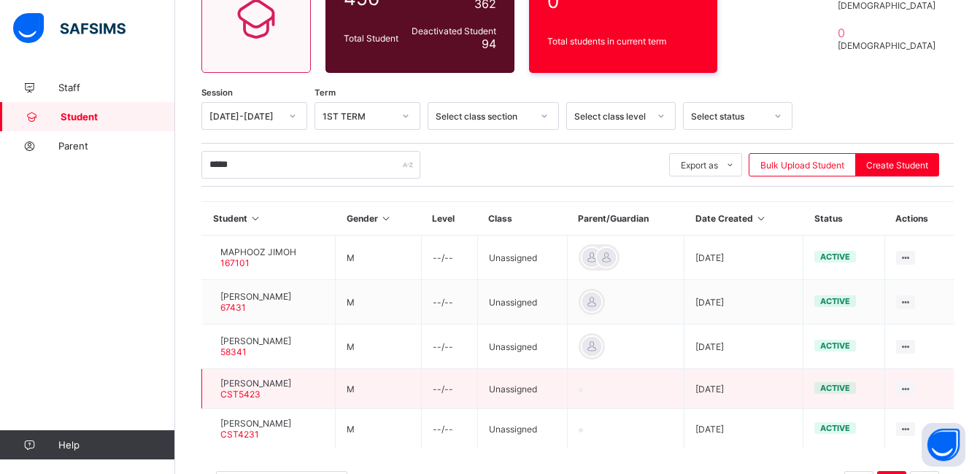 The height and width of the screenshot is (474, 980). I want to click on th: Parent/Guardian, so click(625, 219).